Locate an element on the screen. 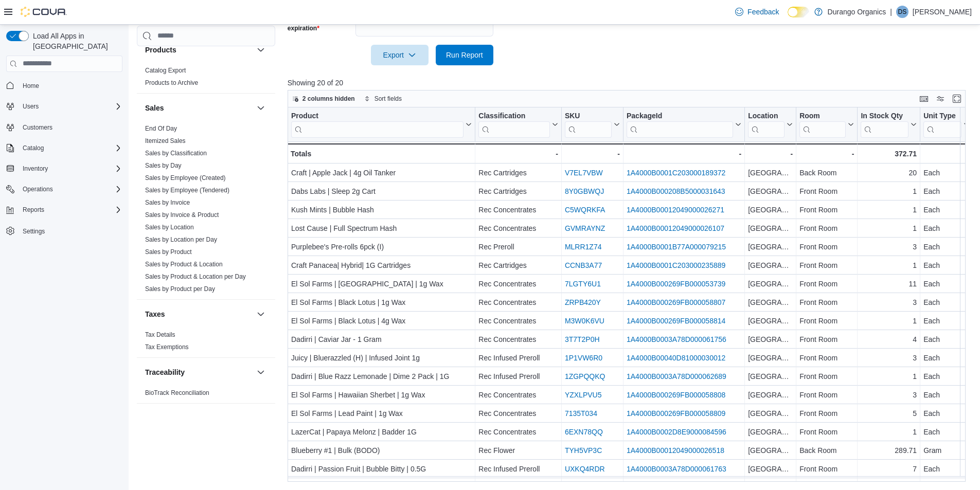  input: Dark Mode is located at coordinates (798, 12).